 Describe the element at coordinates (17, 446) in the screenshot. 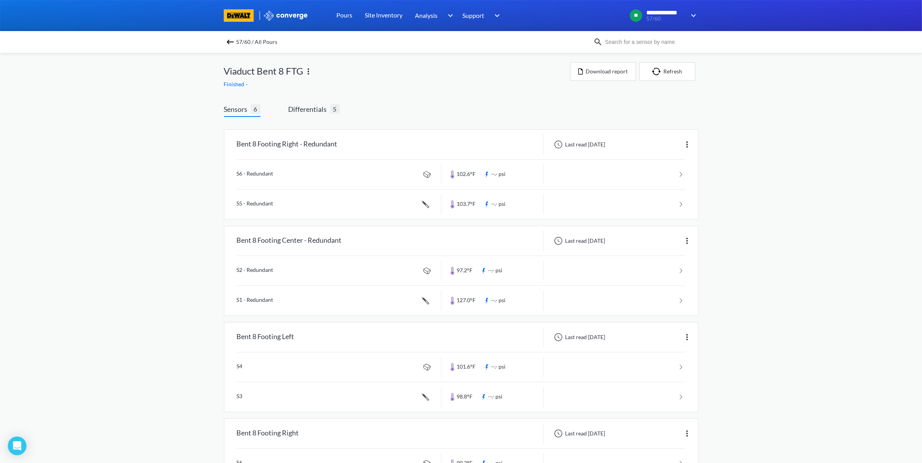

I see `div: Open Intercom Messenger` at that location.